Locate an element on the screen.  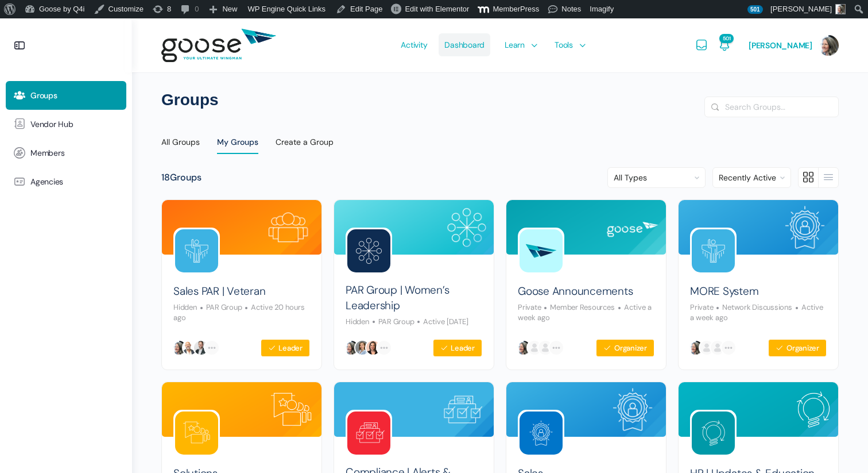
span: Members is located at coordinates (47, 153).